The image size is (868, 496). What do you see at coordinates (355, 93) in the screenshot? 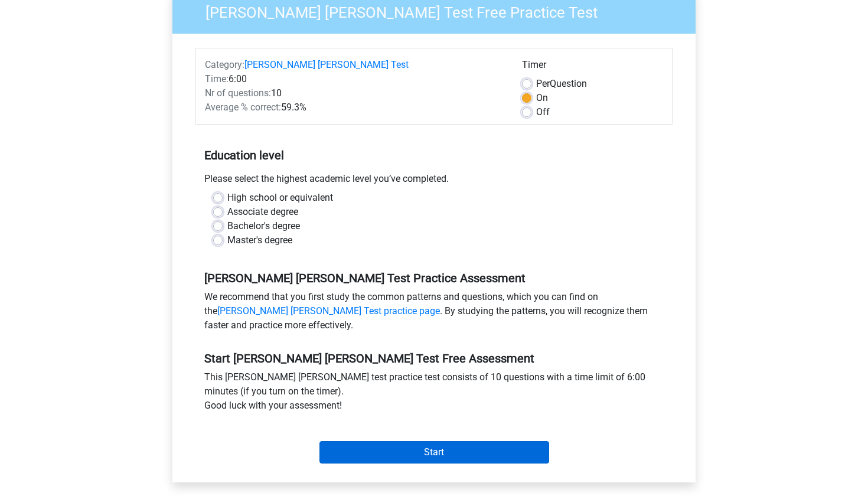
I see `div: 10` at bounding box center [355, 93].